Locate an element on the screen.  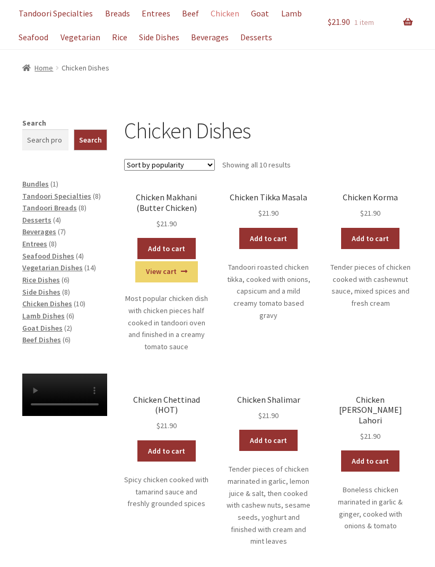
span: 14 is located at coordinates (90, 268).